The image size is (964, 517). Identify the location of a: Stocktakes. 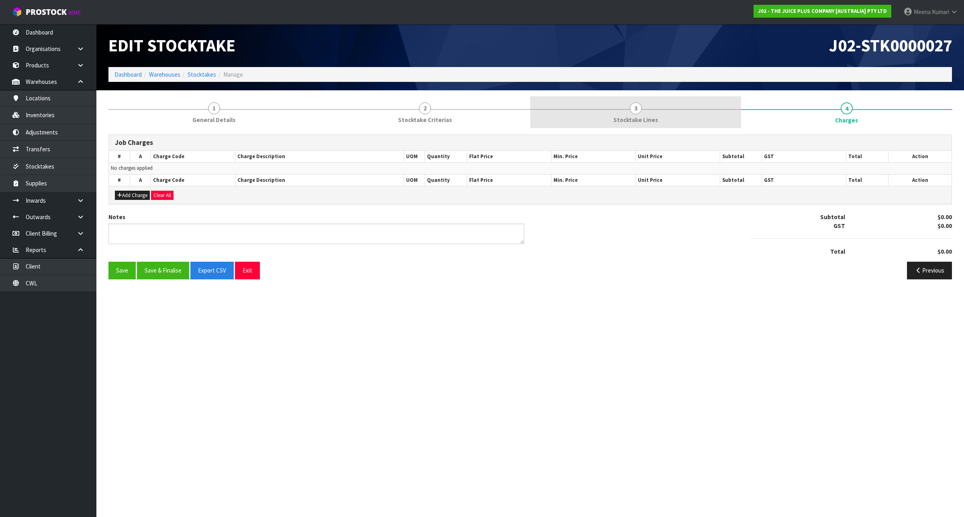
(202, 74).